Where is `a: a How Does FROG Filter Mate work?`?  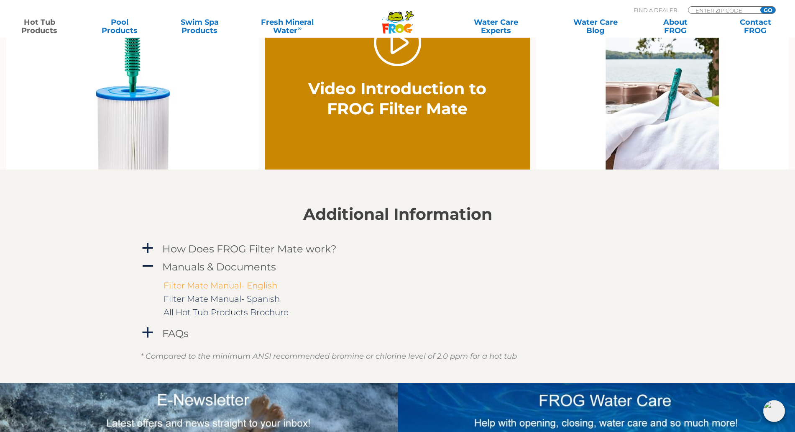 a: a How Does FROG Filter Mate work? is located at coordinates (398, 249).